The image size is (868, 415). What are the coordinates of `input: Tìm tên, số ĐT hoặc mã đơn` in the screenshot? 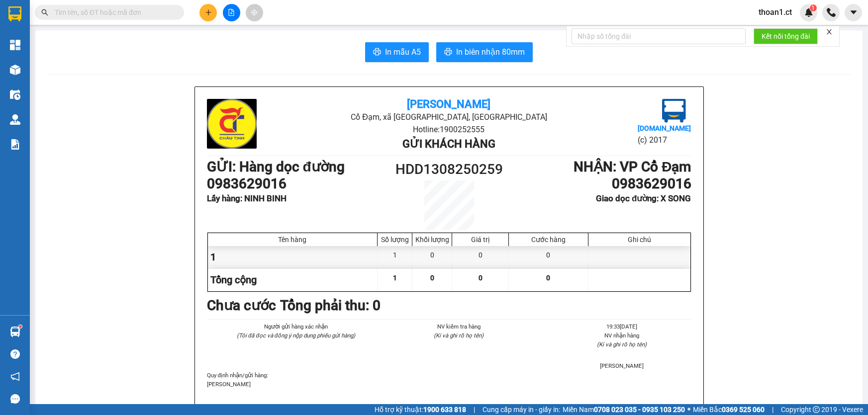 It's located at (113, 12).